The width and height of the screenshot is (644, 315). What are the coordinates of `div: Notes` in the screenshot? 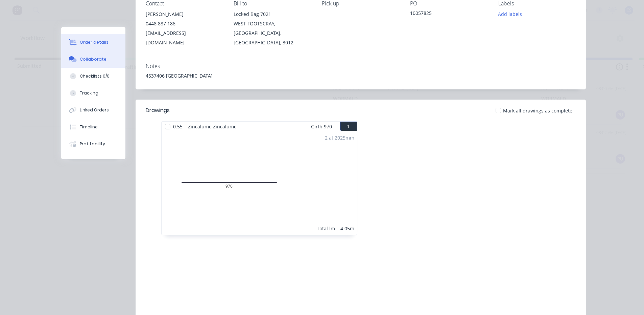 It's located at (360, 66).